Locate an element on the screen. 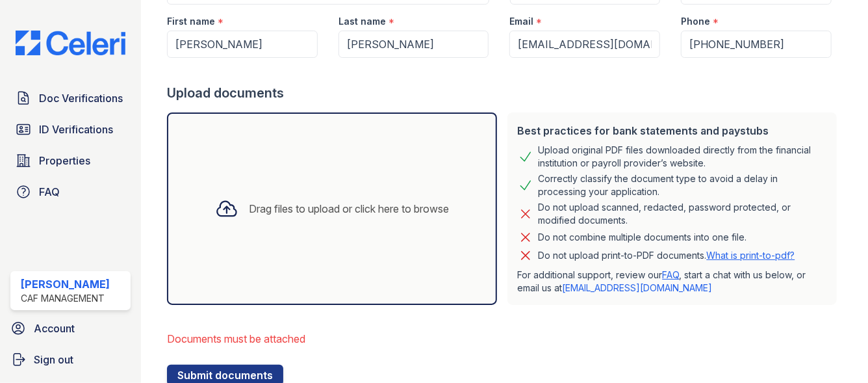  label: Phone is located at coordinates (696, 21).